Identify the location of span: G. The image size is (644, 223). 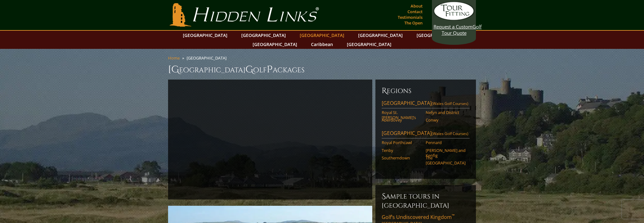
(249, 70).